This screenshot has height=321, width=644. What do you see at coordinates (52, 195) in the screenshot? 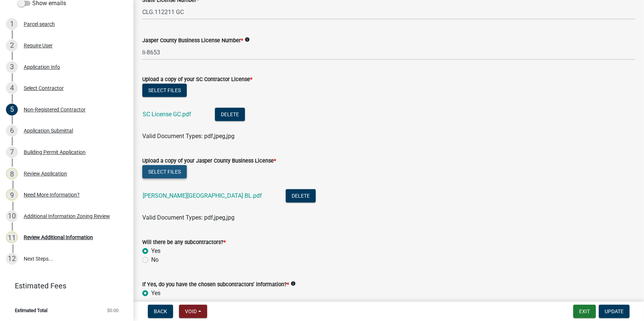
I see `div: Need More Information?` at bounding box center [52, 195].